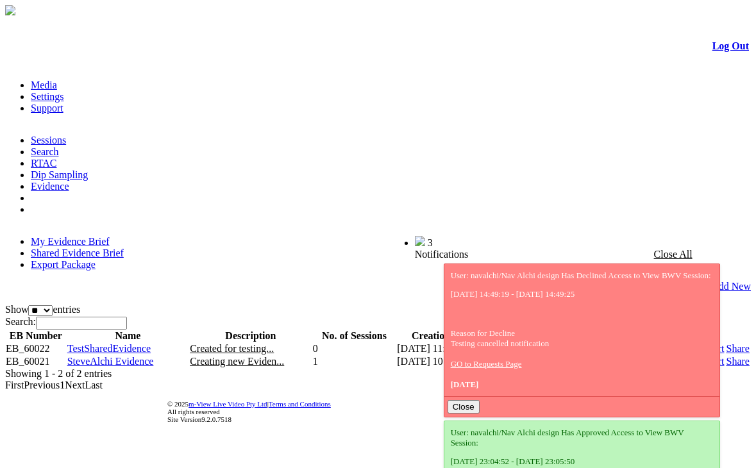 The width and height of the screenshot is (756, 468). I want to click on th: EB Number: activate to sort column ascending, so click(36, 336).